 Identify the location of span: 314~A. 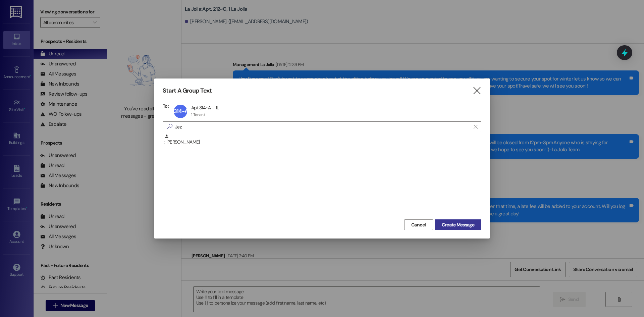
(181, 111).